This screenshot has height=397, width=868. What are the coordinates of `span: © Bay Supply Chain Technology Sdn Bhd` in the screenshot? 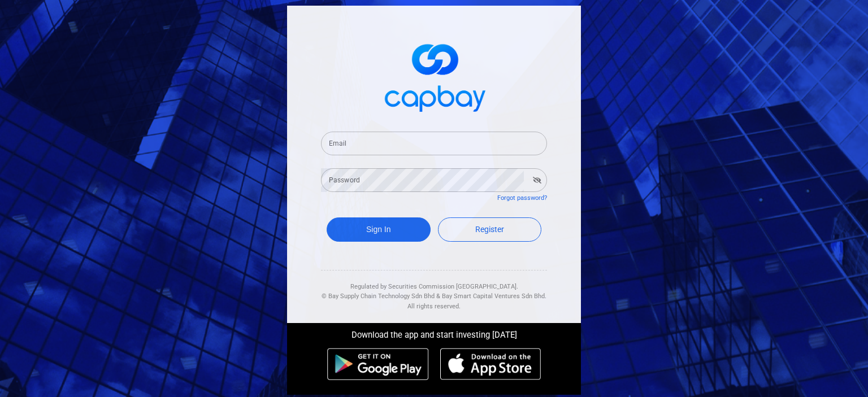 It's located at (378, 296).